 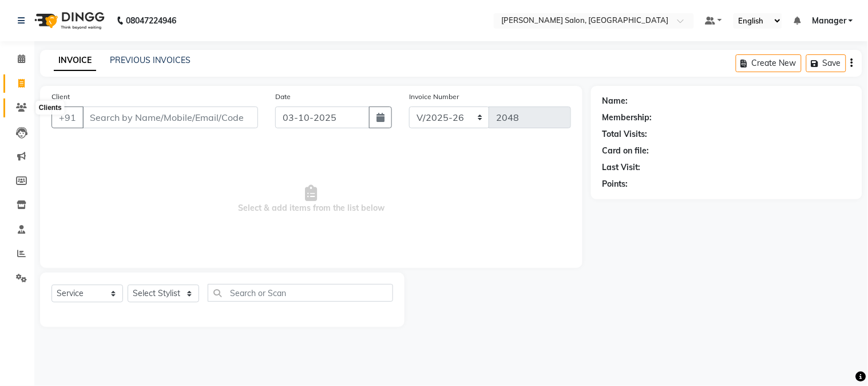 What do you see at coordinates (283, 96) in the screenshot?
I see `label: Date` at bounding box center [283, 96].